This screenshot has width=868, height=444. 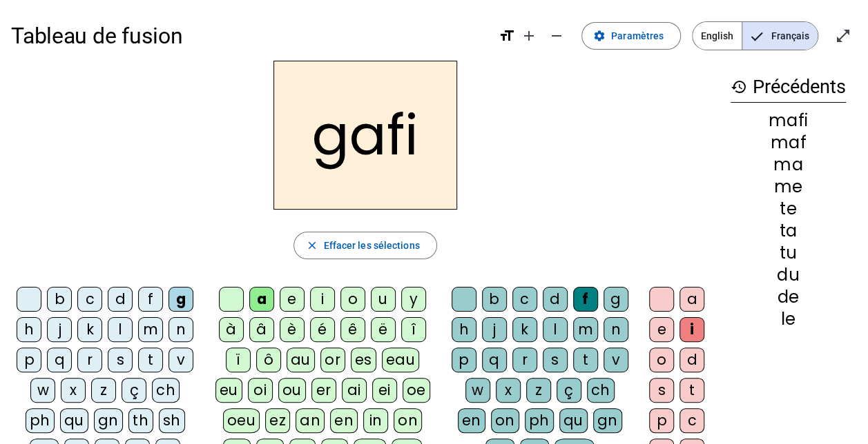 I want to click on div: eau, so click(x=401, y=360).